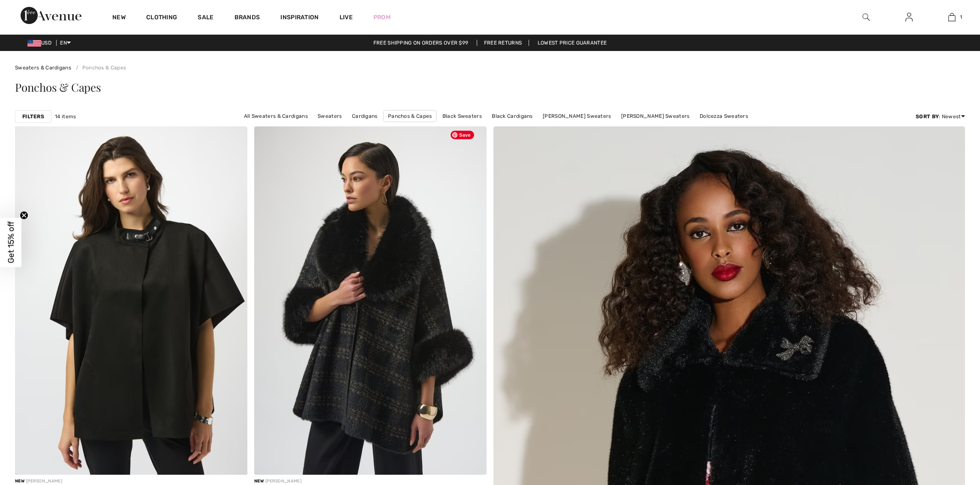  What do you see at coordinates (928, 116) in the screenshot?
I see `strong: Sort By` at bounding box center [928, 116].